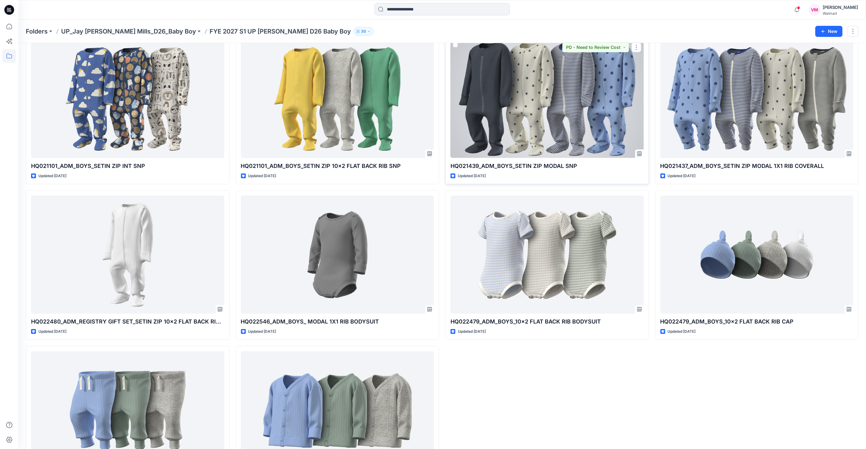 This screenshot has height=449, width=866. What do you see at coordinates (128, 254) in the screenshot?
I see `a: HQ022480_ADM_REGISTRY GIFT SET_SETIN ZIP 10x2 FLAT BACK RIB SNP` at bounding box center [128, 254].